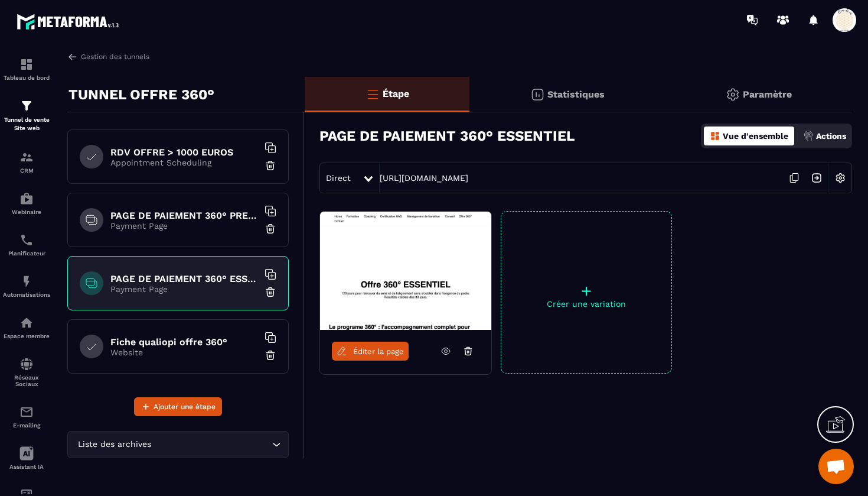 The height and width of the screenshot is (496, 868). What do you see at coordinates (27, 458) in the screenshot?
I see `a: Assistant IA` at bounding box center [27, 458].